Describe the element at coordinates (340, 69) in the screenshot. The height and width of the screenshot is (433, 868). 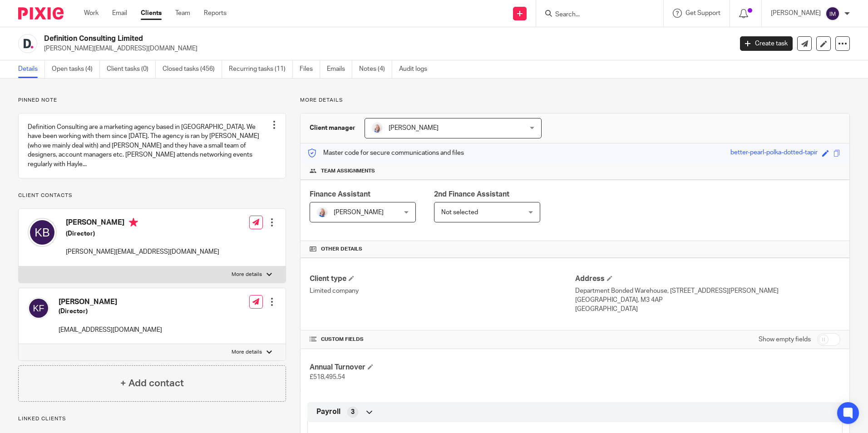
I see `a: Emails` at that location.